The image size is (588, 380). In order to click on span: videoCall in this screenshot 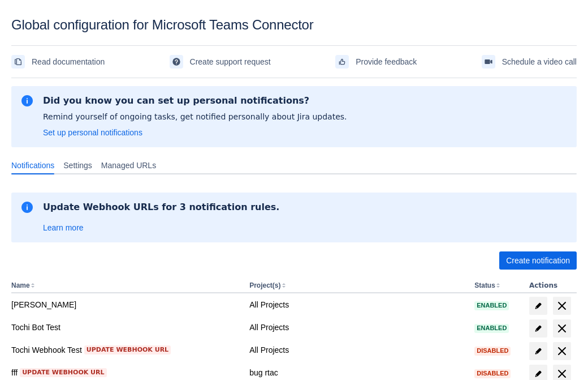, I will do `click(489, 62)`.